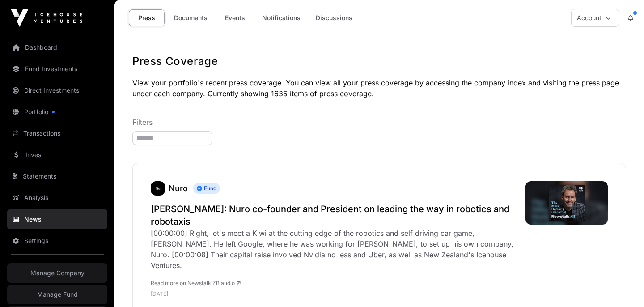  I want to click on h1: Press Coverage, so click(379, 61).